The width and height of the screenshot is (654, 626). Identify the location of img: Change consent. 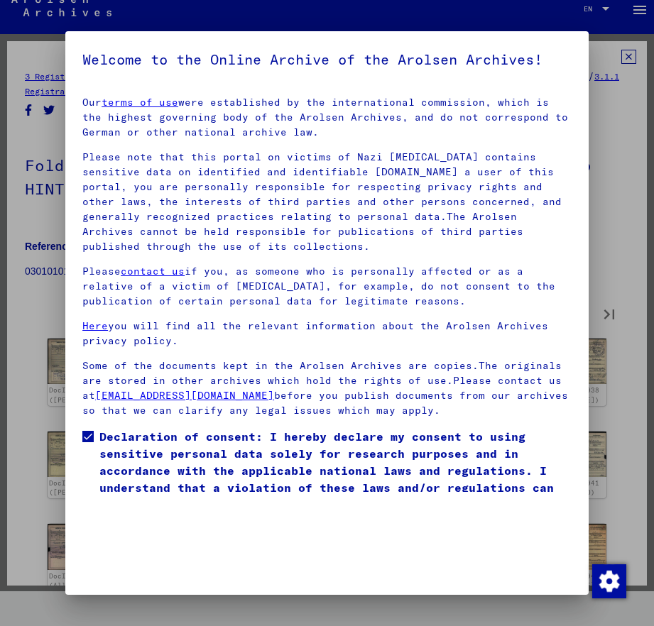
(609, 581).